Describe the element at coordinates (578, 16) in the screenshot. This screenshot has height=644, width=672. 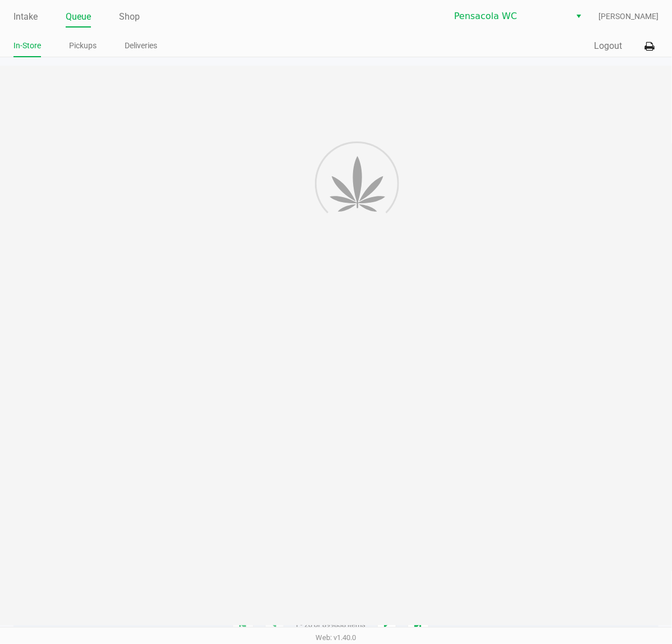
I see `button: Select` at that location.